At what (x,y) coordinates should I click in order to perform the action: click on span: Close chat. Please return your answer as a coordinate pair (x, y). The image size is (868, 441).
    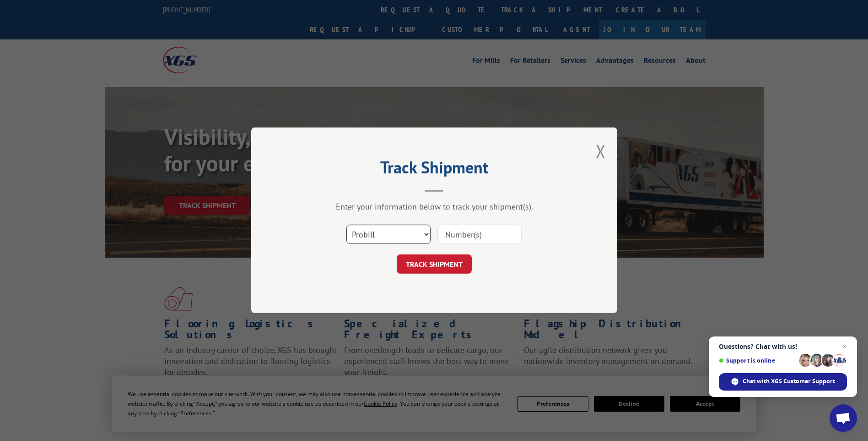
    Looking at the image, I should click on (845, 346).